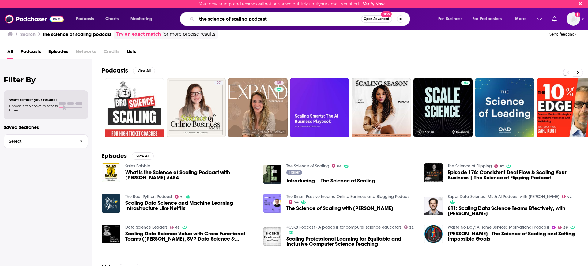 This screenshot has width=588, height=266. Describe the element at coordinates (294, 202) in the screenshot. I see `a: 74` at that location.